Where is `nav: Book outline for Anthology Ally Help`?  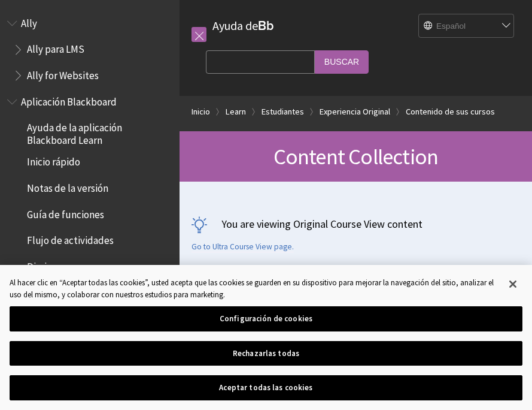 nav: Book outline for Anthology Ally Help is located at coordinates (90, 49).